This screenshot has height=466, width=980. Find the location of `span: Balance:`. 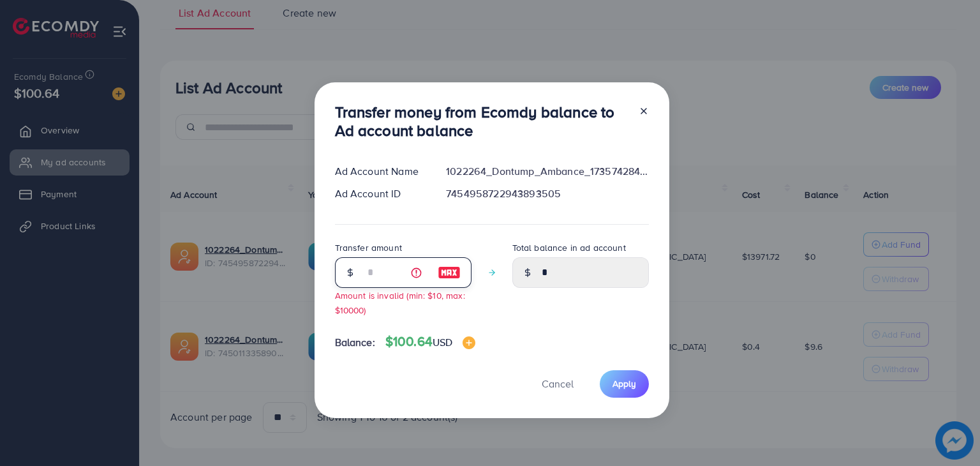

span: Balance: is located at coordinates (355, 342).